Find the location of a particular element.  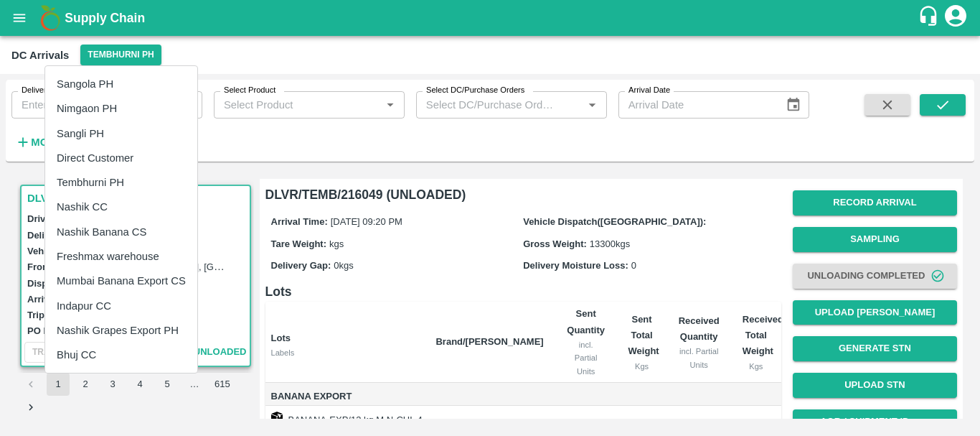

li: Indapur CC is located at coordinates (121, 306).